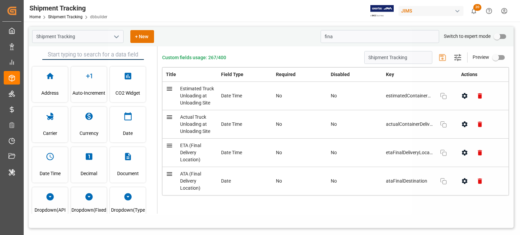 The width and height of the screenshot is (520, 235). I want to click on a: Home, so click(35, 17).